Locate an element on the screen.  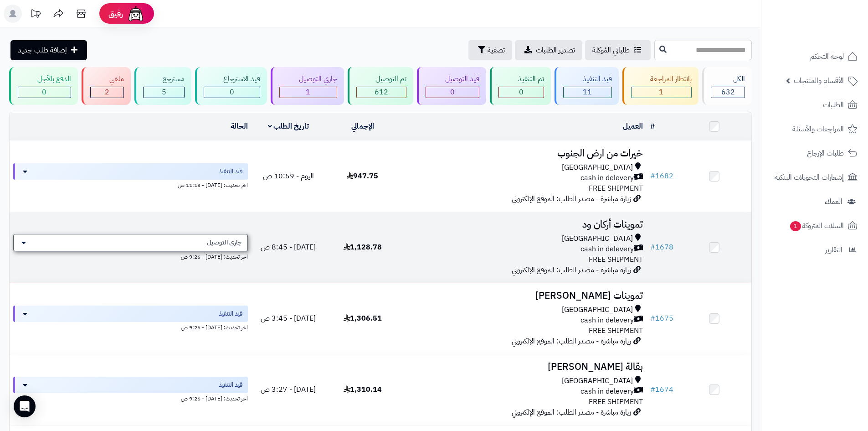
a: بانتظار المراجعة 1 is located at coordinates (661, 86).